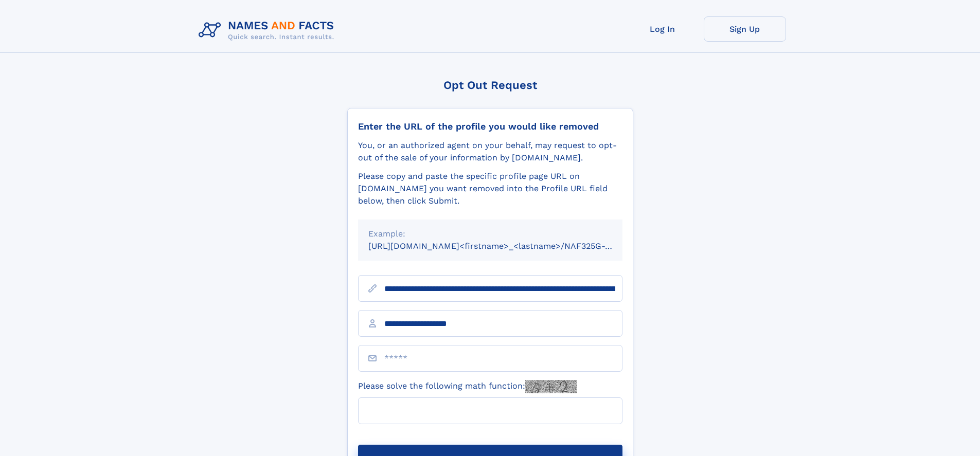 This screenshot has width=980, height=456. I want to click on div: Enter the URL of the profile you would like removed, so click(491, 126).